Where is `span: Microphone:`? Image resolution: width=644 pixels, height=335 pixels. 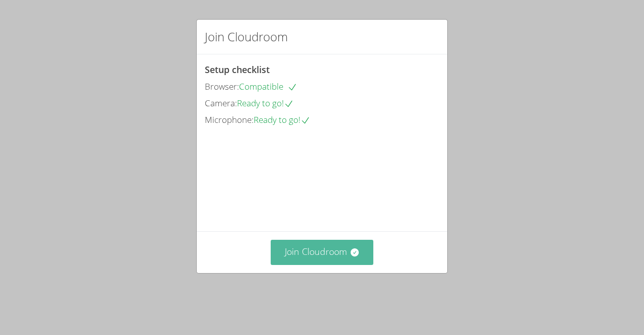 span: Microphone: is located at coordinates (229, 119).